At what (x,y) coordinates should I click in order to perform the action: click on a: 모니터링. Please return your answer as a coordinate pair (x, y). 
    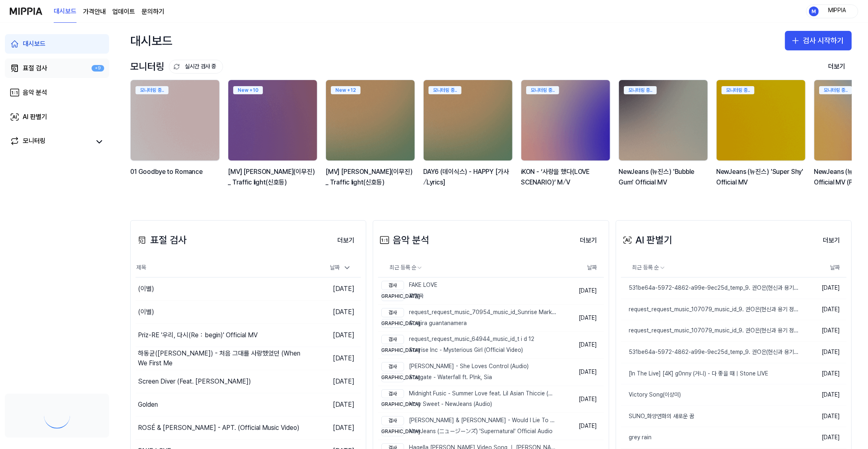
    Looking at the image, I should click on (51, 142).